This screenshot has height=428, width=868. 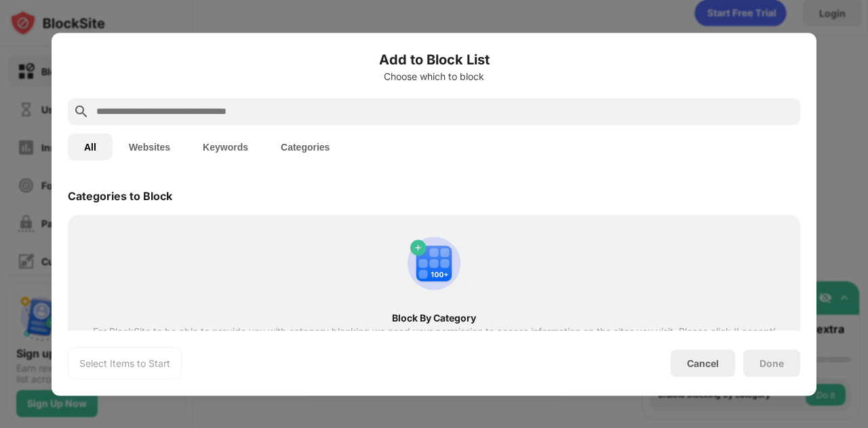 What do you see at coordinates (305, 147) in the screenshot?
I see `button: Categories` at bounding box center [305, 147].